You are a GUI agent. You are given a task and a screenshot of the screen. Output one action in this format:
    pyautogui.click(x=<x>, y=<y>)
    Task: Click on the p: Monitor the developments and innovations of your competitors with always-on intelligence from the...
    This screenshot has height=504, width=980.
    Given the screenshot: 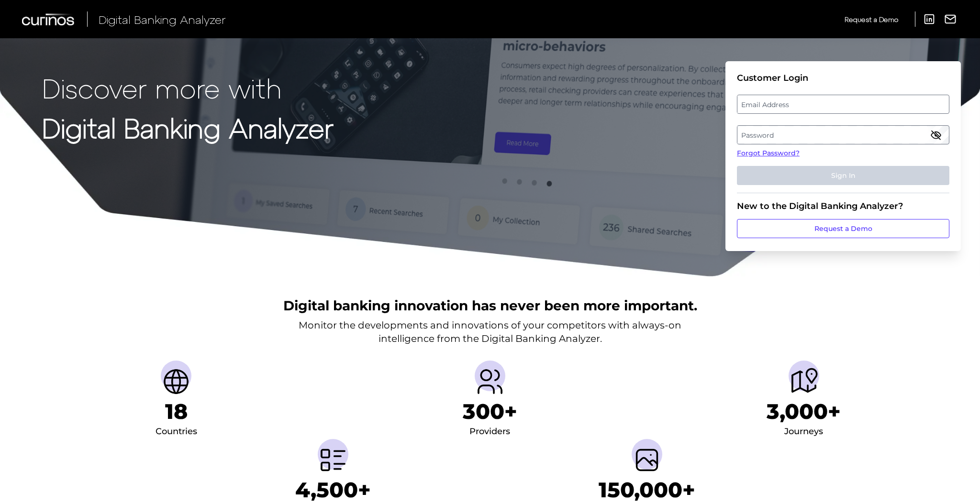 What is the action you would take?
    pyautogui.click(x=490, y=332)
    